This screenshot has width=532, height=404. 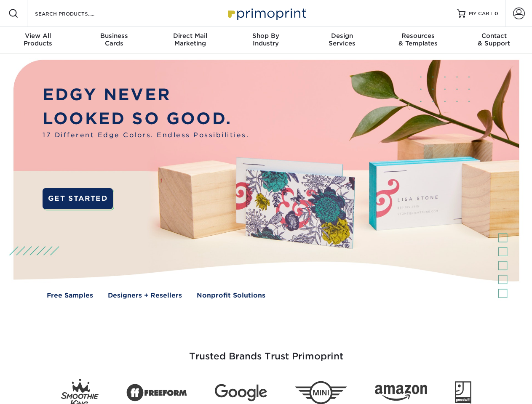 I want to click on a: GET STARTED, so click(x=77, y=199).